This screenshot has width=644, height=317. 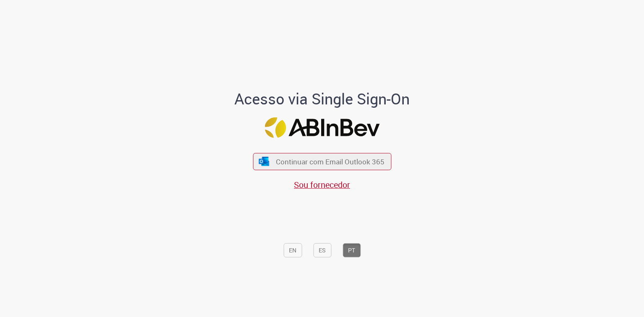 I want to click on button: ES, so click(x=322, y=250).